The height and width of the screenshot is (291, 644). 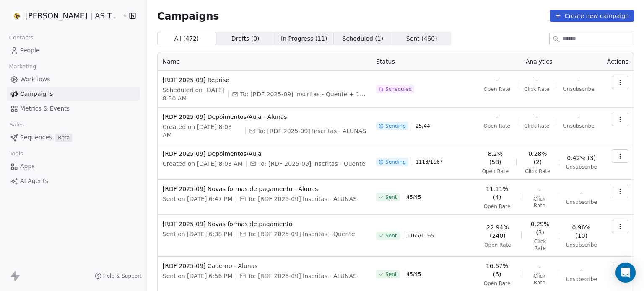 What do you see at coordinates (582, 232) in the screenshot?
I see `span: 0.96% (10)` at bounding box center [582, 232].